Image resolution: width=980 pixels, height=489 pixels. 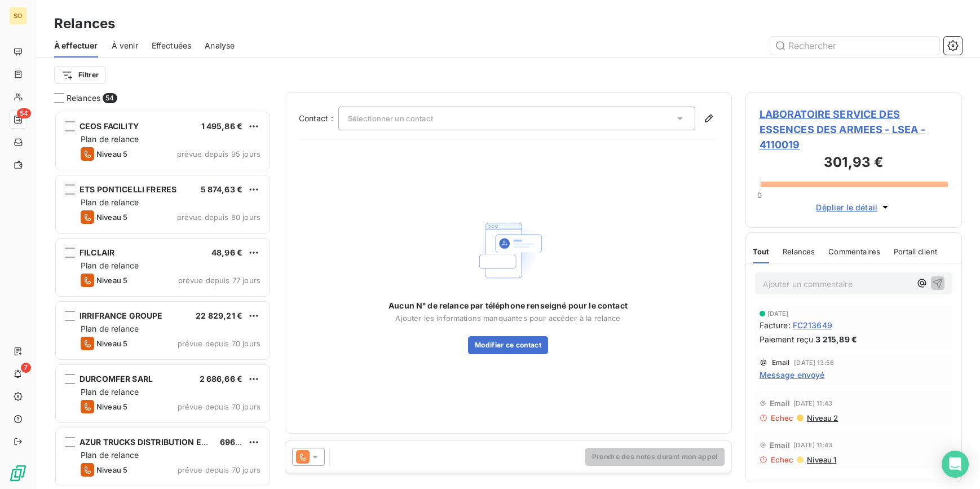 I want to click on span: Commentaires, so click(x=854, y=252).